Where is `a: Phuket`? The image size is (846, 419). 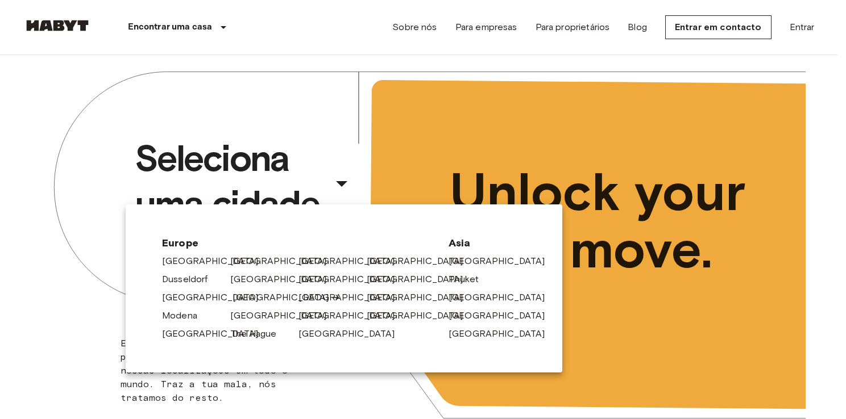 a: Phuket is located at coordinates (469, 280).